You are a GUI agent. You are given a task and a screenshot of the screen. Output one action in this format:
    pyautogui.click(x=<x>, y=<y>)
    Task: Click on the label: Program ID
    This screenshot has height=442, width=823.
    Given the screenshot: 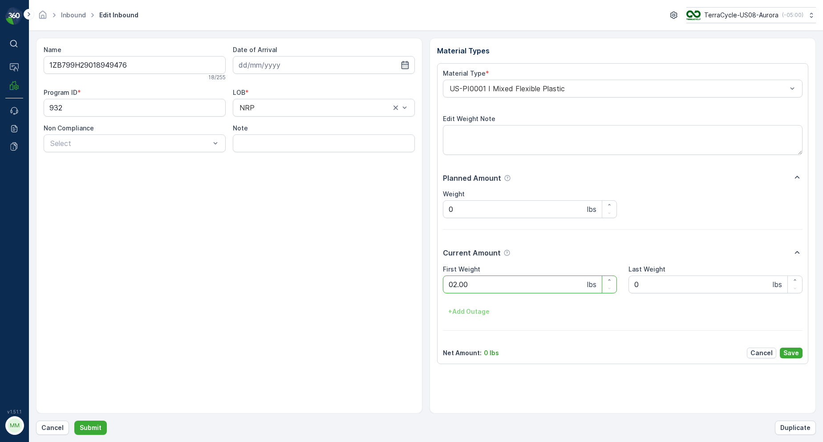 What is the action you would take?
    pyautogui.click(x=61, y=92)
    